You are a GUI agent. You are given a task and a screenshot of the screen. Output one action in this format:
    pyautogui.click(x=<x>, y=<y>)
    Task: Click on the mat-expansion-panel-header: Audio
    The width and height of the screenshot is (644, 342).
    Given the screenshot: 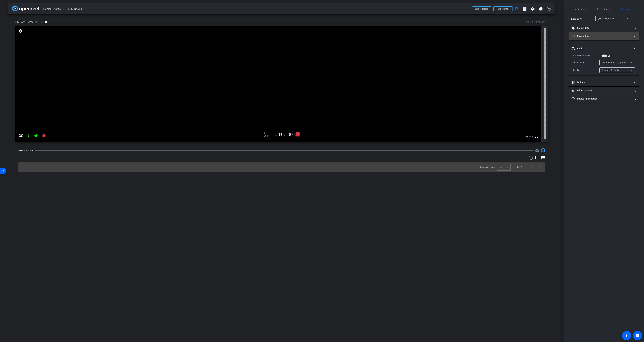 What is the action you would take?
    pyautogui.click(x=604, y=49)
    